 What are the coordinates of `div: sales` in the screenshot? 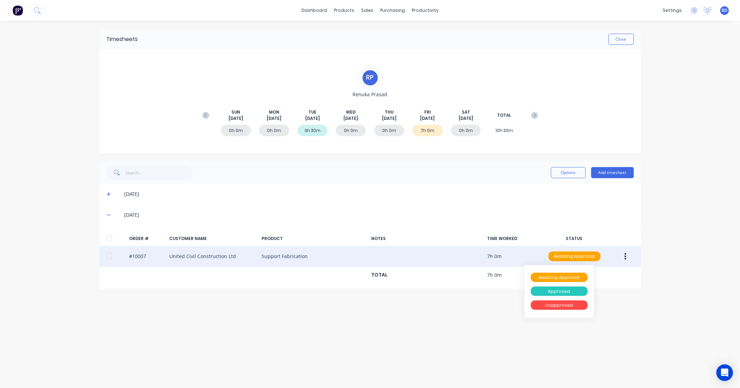 It's located at (367, 10).